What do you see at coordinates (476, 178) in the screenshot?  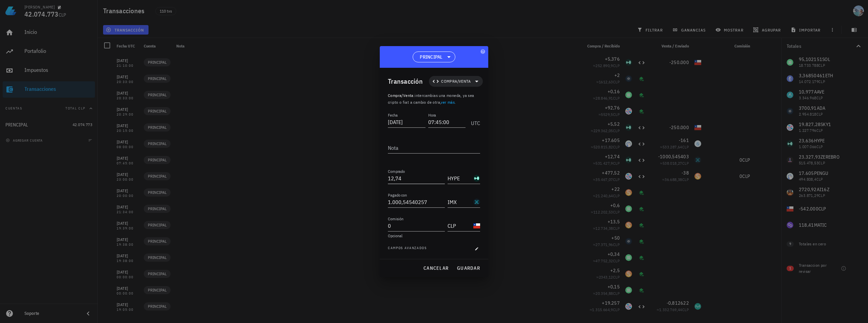 I see `div: HYPE-icon` at bounding box center [476, 178].